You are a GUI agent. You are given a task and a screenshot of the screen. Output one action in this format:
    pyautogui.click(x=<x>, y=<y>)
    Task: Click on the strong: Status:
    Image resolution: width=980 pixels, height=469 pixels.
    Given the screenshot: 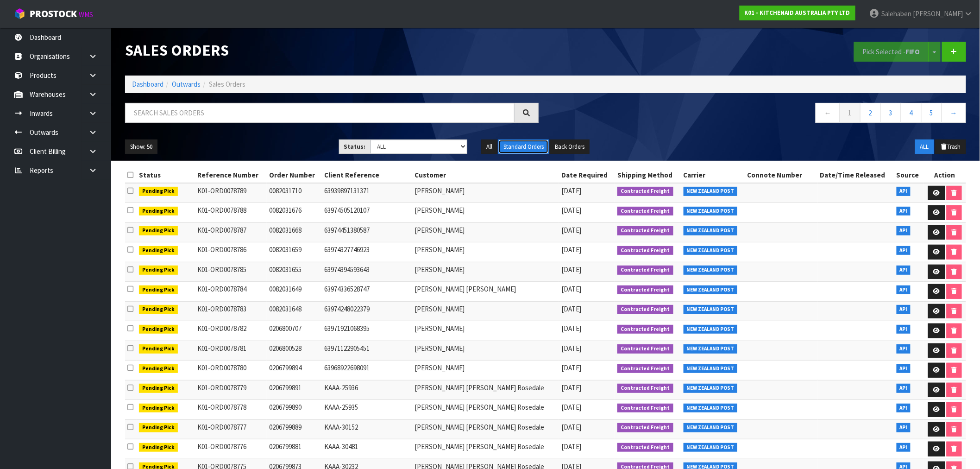 What is the action you would take?
    pyautogui.click(x=355, y=146)
    